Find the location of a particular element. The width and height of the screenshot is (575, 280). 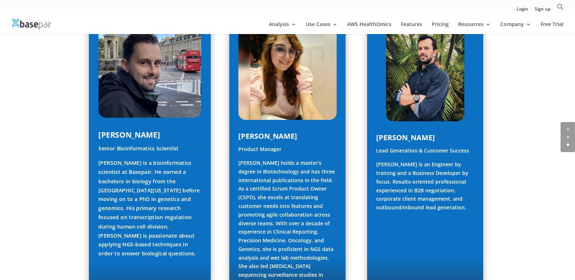

a: Analysis is located at coordinates (283, 28).